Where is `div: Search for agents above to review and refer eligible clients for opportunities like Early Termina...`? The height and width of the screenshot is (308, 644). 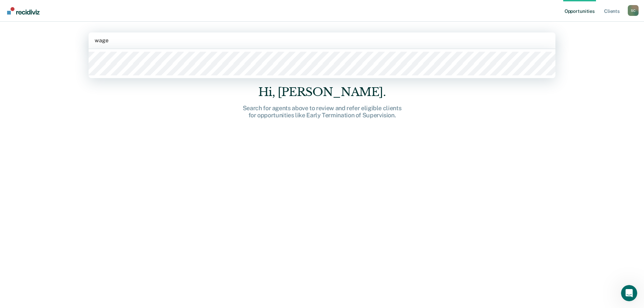
div: Search for agents above to review and refer eligible clients for opportunities like Early Termina... is located at coordinates (322, 112).